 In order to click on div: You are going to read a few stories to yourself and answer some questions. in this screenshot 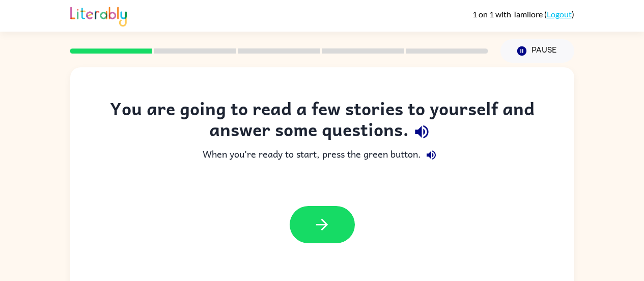, I will do `click(322, 121)`.